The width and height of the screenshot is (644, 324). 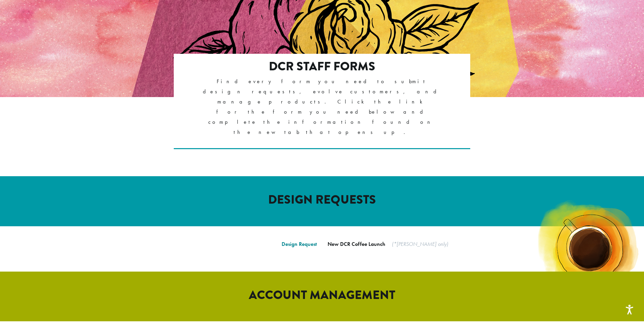 I want to click on h2: ACCOUNT MANAGEMENT, so click(x=322, y=295).